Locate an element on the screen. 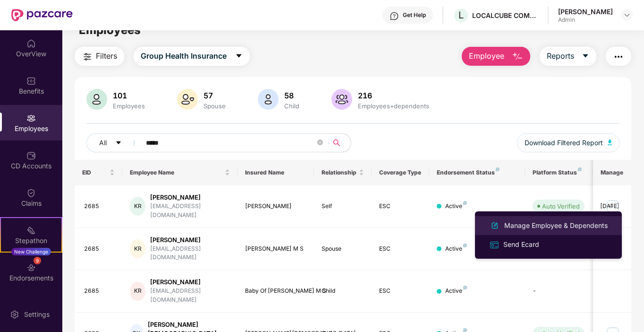  div: 216 is located at coordinates (394, 96).